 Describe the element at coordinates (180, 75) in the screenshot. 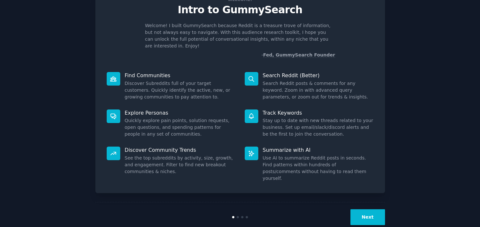

I see `p: Find Communities` at that location.